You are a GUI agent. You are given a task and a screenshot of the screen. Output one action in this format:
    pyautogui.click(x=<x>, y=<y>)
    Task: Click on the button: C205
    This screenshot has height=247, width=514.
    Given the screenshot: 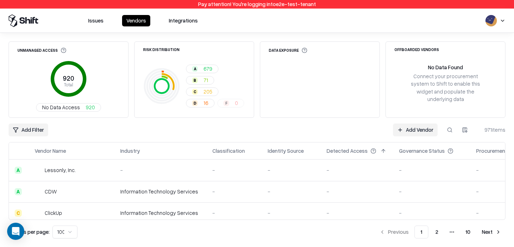 What is the action you would take?
    pyautogui.click(x=202, y=92)
    